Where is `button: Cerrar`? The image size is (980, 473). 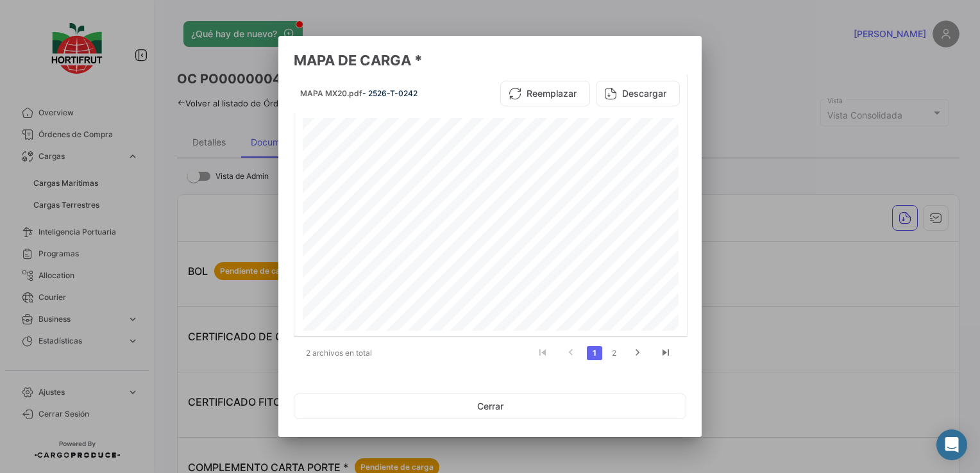 button: Cerrar is located at coordinates (490, 407).